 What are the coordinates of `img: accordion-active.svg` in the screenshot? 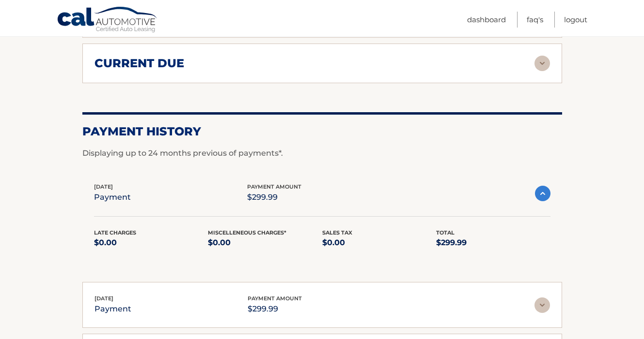 It's located at (543, 194).